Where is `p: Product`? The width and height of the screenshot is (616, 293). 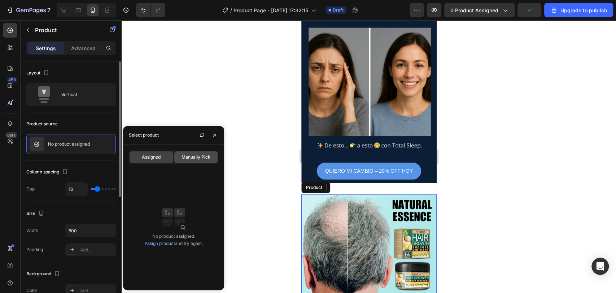 p: Product is located at coordinates (66, 30).